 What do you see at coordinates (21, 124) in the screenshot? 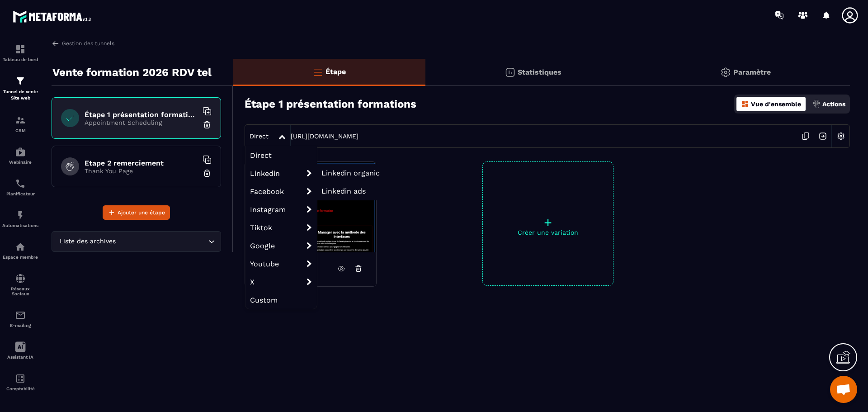
I see `a: formationformationCRM` at bounding box center [21, 124].